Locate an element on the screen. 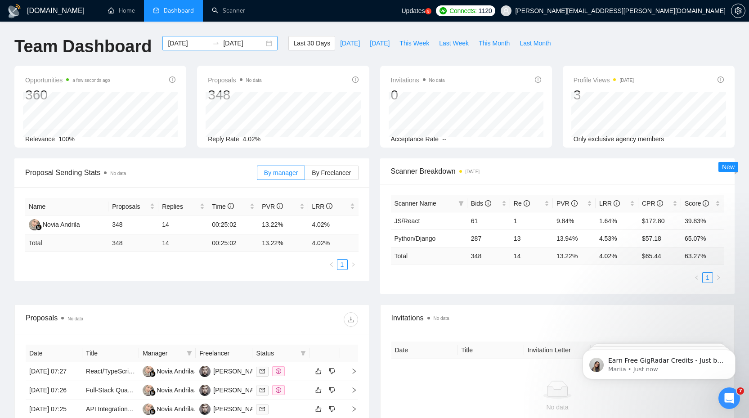 This screenshot has height=418, width=749. div: 360 is located at coordinates (67, 95).